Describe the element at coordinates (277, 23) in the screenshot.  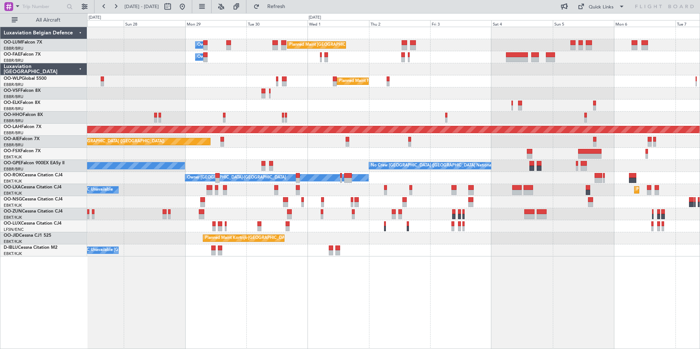
I see `div: Tue 30` at that location.